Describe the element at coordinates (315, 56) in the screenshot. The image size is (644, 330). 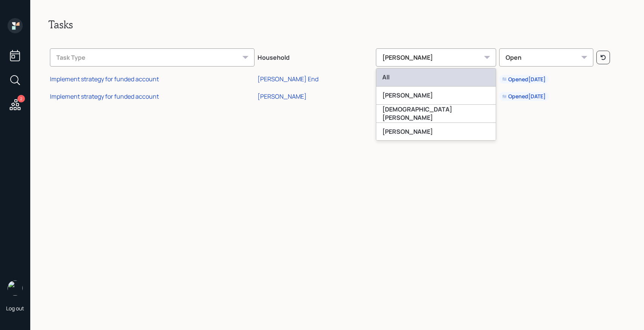
I see `th: Household` at that location.